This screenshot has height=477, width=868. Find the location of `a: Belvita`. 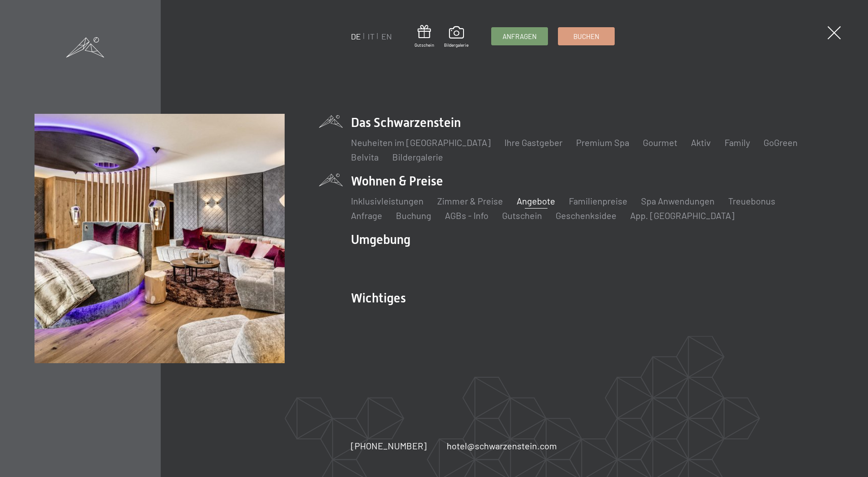

a: Belvita is located at coordinates (365, 157).